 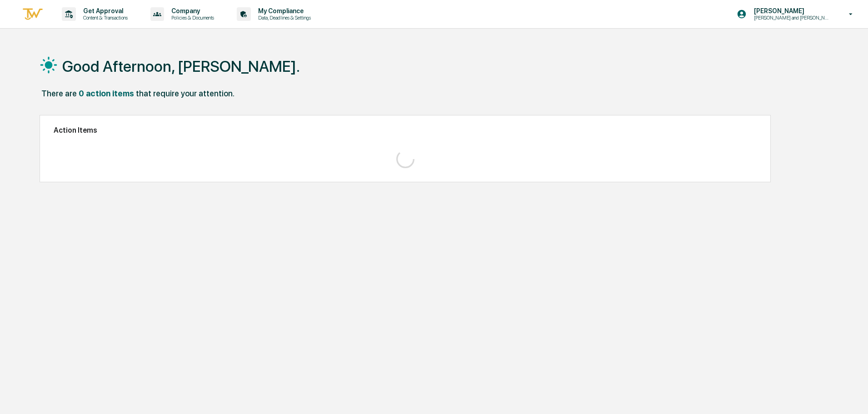 I want to click on p: Content & Transactions, so click(x=104, y=18).